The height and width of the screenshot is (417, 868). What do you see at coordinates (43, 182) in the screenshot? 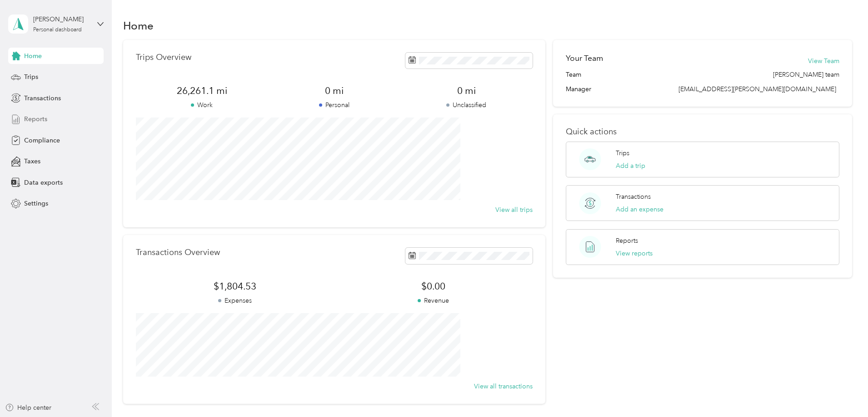
I see `span: Data exports` at bounding box center [43, 182].